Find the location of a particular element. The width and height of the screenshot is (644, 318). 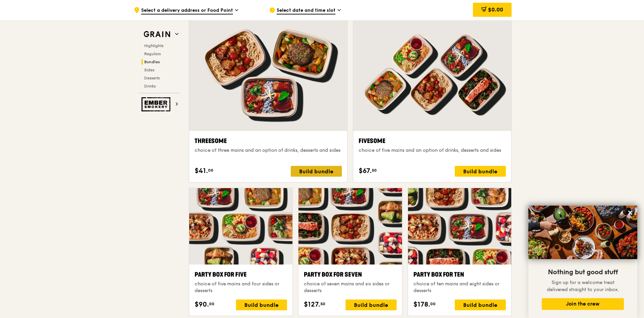

span: Nothing but good stuff is located at coordinates (583, 272).